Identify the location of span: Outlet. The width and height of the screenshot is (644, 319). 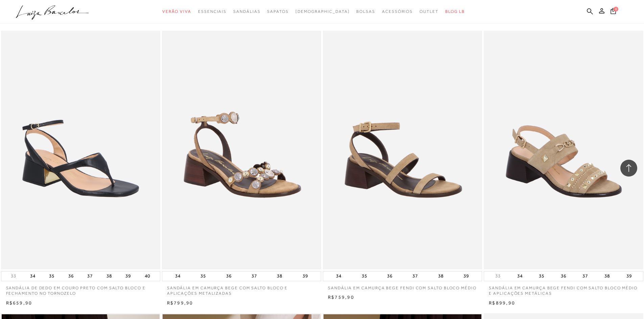
(429, 11).